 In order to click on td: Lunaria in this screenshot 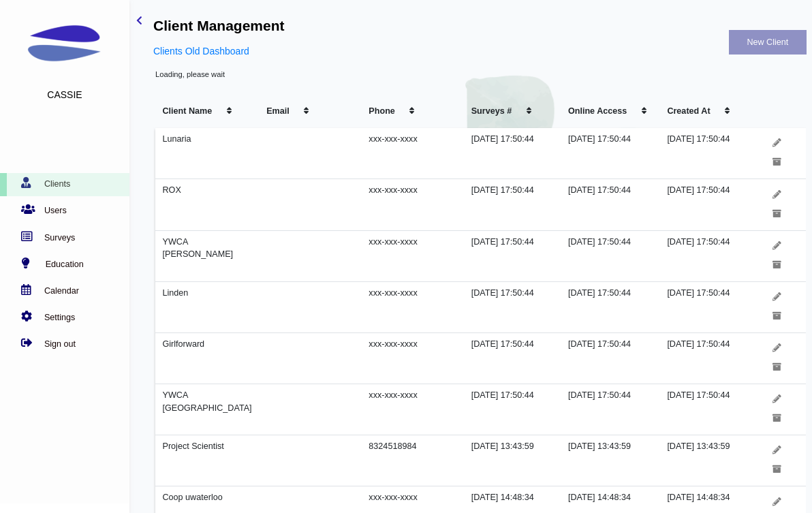, I will do `click(207, 154)`.